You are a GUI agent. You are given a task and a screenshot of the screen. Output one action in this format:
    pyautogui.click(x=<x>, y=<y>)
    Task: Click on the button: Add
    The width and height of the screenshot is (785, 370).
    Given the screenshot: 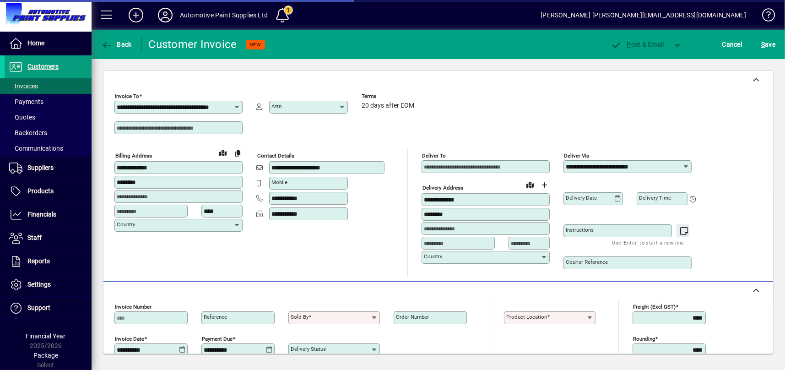 What is the action you would take?
    pyautogui.click(x=136, y=15)
    